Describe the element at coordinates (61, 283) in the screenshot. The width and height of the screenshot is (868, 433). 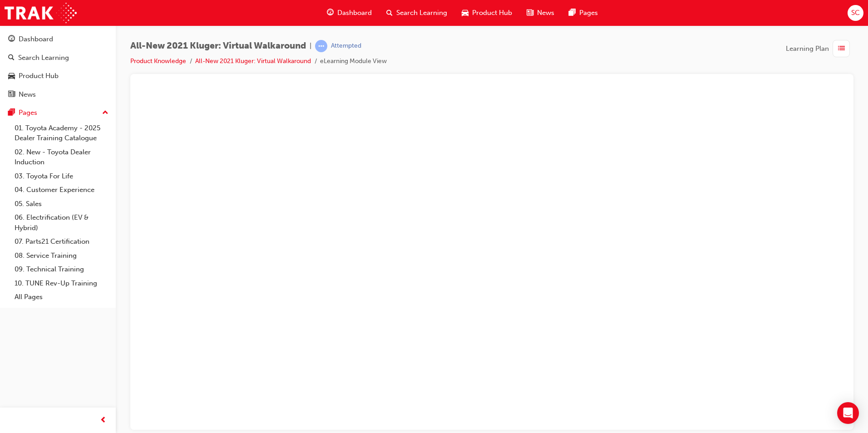
I see `a: 10. TUNE Rev-Up Training` at that location.